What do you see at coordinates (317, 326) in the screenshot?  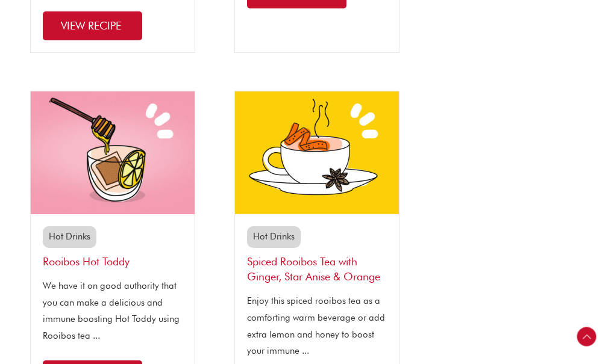 I see `p: Enjoy this spiced rooibos tea as a comforting warm beverage or add extra lemon and honey to boost...` at bounding box center [317, 326].